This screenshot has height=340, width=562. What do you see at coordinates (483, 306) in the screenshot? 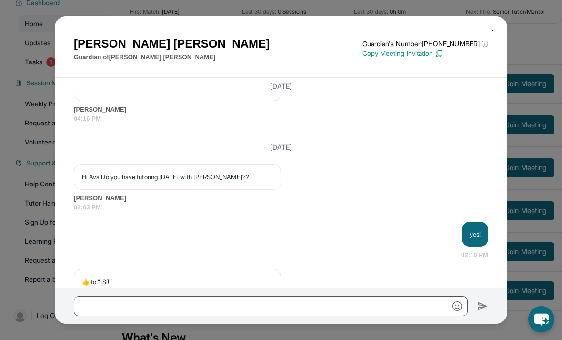
I see `img: Send icon` at bounding box center [483, 306].